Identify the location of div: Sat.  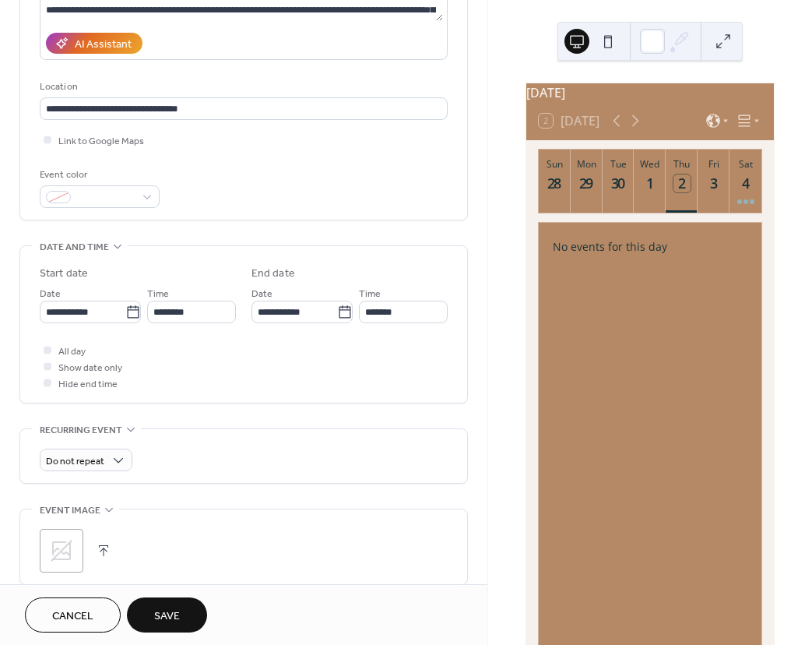
(745, 164).